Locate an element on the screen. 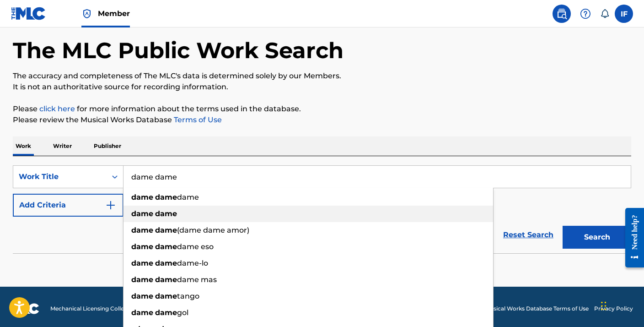 The width and height of the screenshot is (644, 327). p: It is not an authoritative source for recording information. is located at coordinates (322, 87).